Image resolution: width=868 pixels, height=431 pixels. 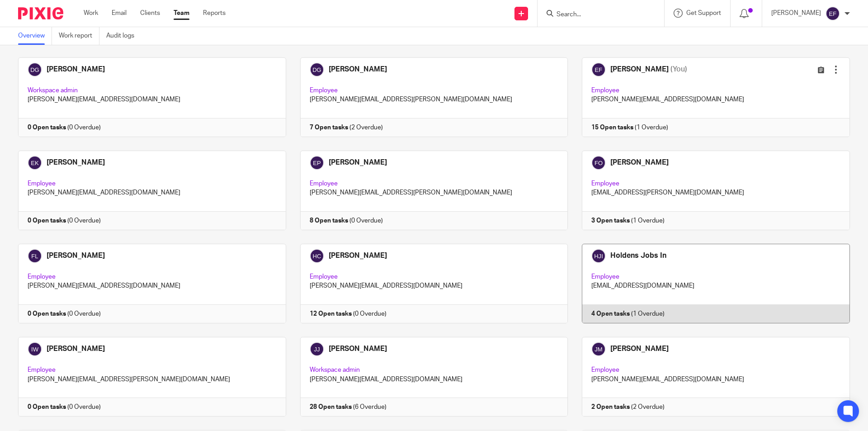 I want to click on a: Reports, so click(x=214, y=13).